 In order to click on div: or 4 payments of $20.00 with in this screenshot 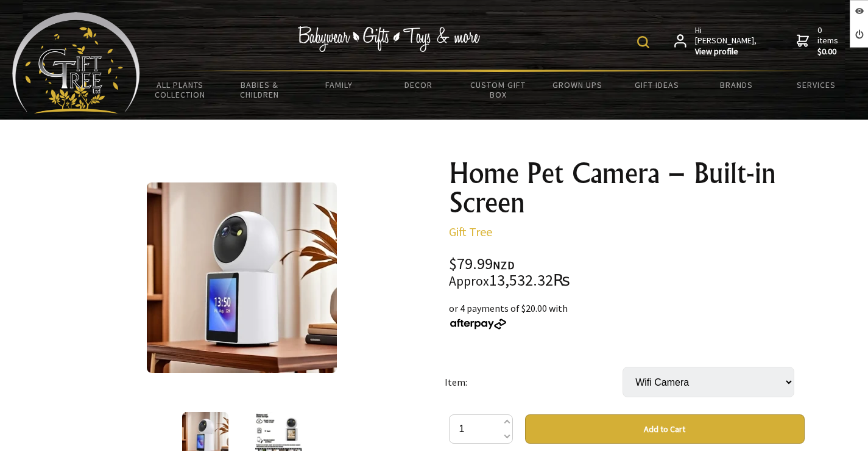, I will do `click(627, 315)`.